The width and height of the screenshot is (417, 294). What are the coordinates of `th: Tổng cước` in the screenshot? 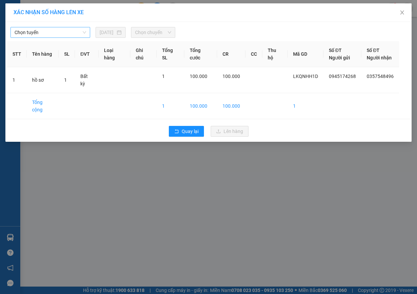 It's located at (200, 54).